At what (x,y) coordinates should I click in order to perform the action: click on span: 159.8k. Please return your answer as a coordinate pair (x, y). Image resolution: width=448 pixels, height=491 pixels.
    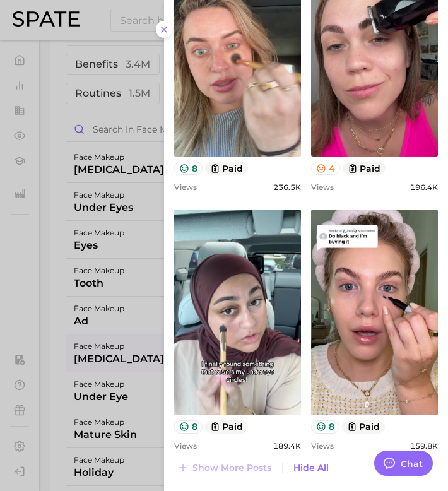
    Looking at the image, I should click on (424, 445).